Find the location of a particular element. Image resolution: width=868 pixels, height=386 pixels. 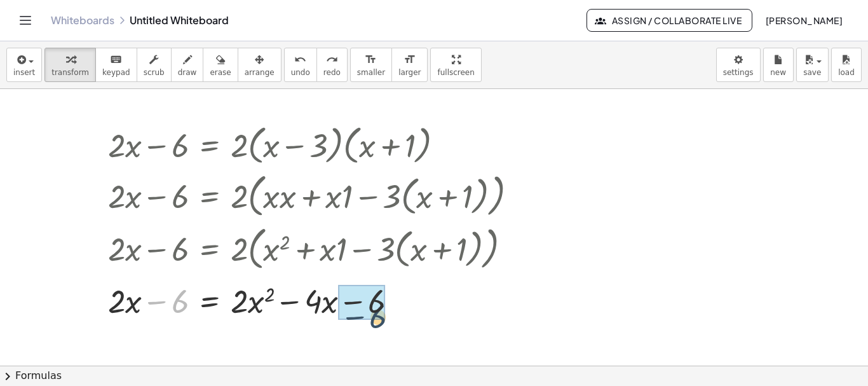

i: redo is located at coordinates (331, 59).